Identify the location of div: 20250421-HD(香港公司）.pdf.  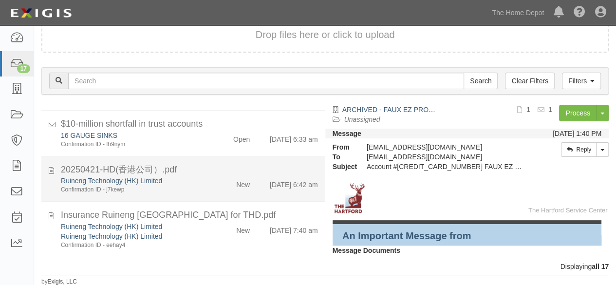
(189, 170).